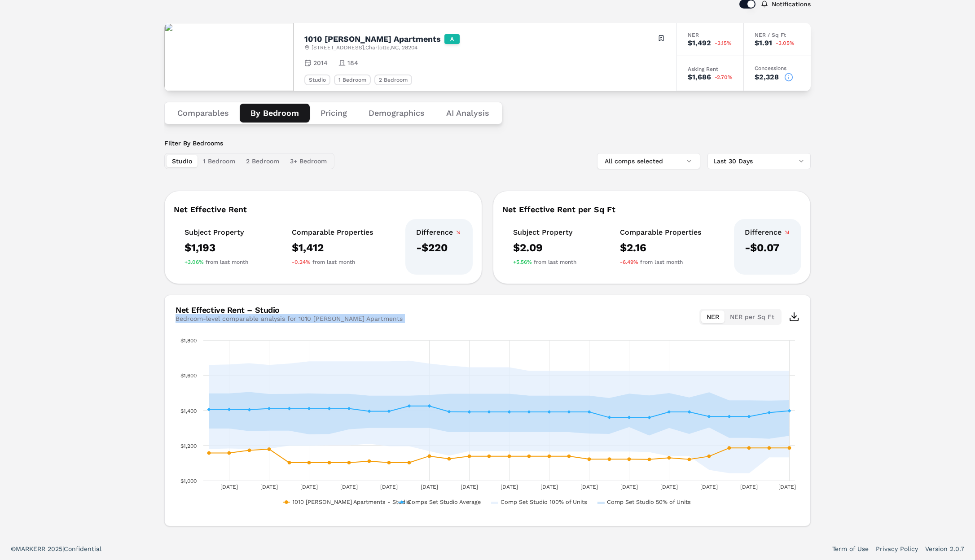 The height and width of the screenshot is (560, 975). What do you see at coordinates (309, 462) in the screenshot?
I see `path: Thursday, 28 Aug 2025, 1,102.08. 1010 Dilworth Apartments - Studio.` at bounding box center [309, 462].